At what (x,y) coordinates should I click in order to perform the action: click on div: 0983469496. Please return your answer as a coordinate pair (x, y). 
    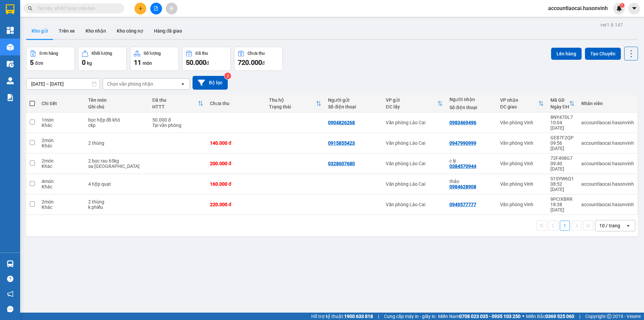
    Looking at the image, I should click on (463, 123).